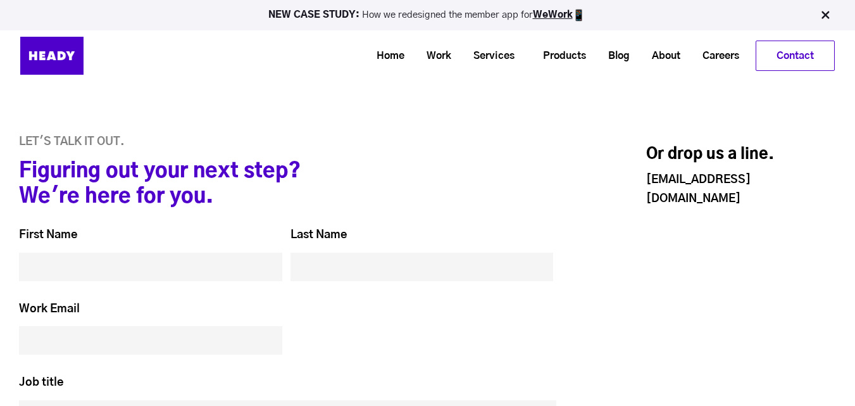 Image resolution: width=855 pixels, height=406 pixels. I want to click on a: Products, so click(560, 56).